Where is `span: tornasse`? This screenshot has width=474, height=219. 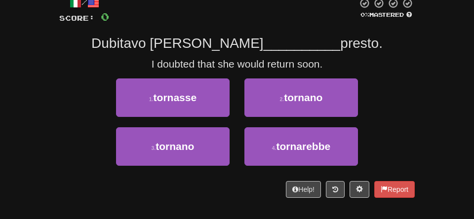 span: tornasse is located at coordinates (175, 97).